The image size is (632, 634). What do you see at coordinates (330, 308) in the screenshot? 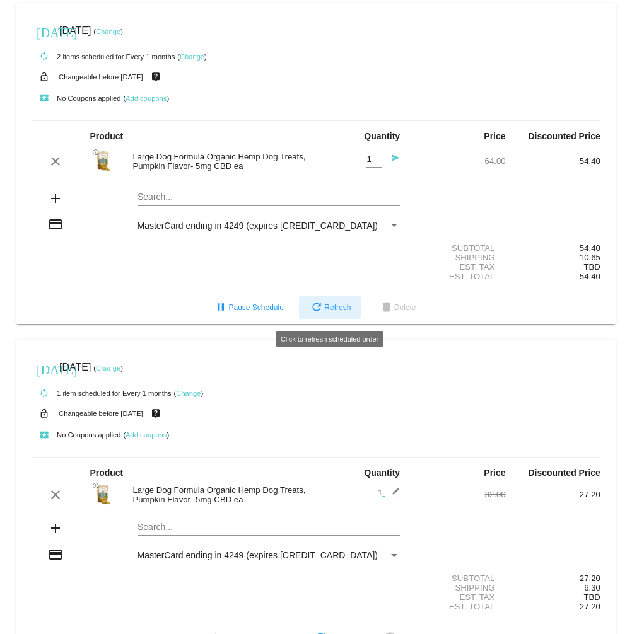
I see `button: Refresh` at bounding box center [330, 308].